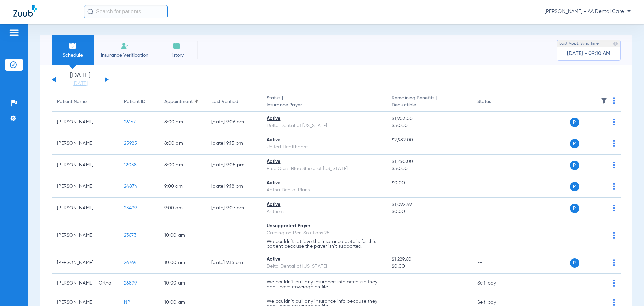 The width and height of the screenshot is (644, 306). I want to click on p: We couldn’t retrieve the insurance details for this patient because the payer isn’t supported., so click(324, 244).